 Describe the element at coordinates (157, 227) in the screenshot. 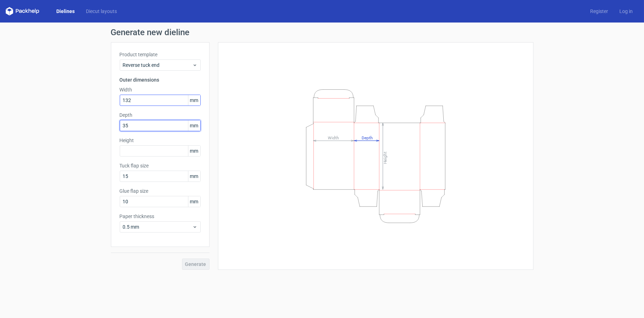

I see `span: 0.5 mm` at that location.